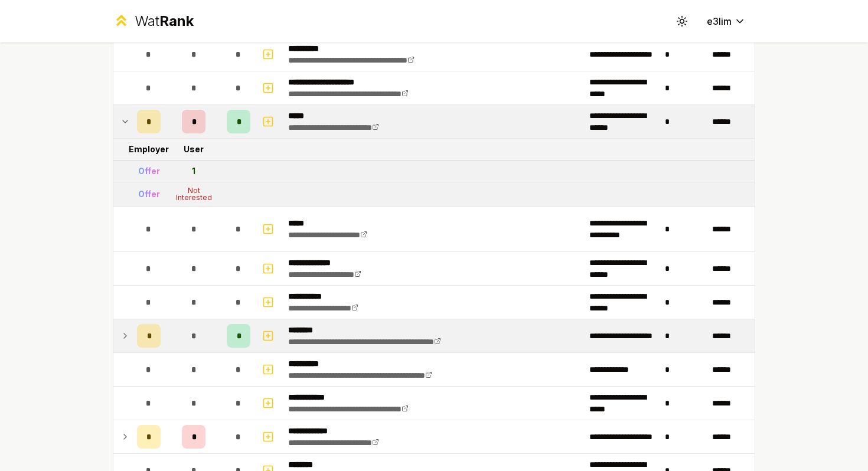 The height and width of the screenshot is (471, 868). Describe the element at coordinates (194, 149) in the screenshot. I see `td: User` at that location.